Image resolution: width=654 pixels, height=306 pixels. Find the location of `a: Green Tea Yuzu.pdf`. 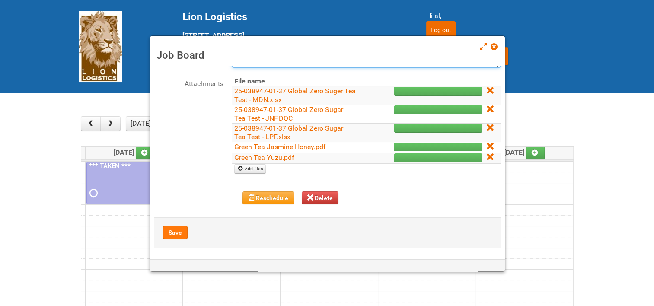

a: Green Tea Yuzu.pdf is located at coordinates (264, 157).